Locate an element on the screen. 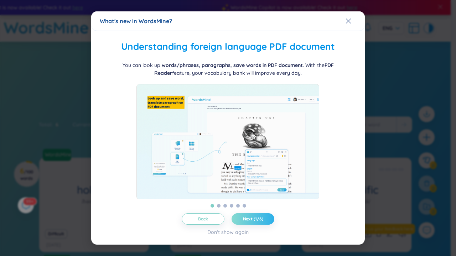  button: 2 is located at coordinates (219, 206).